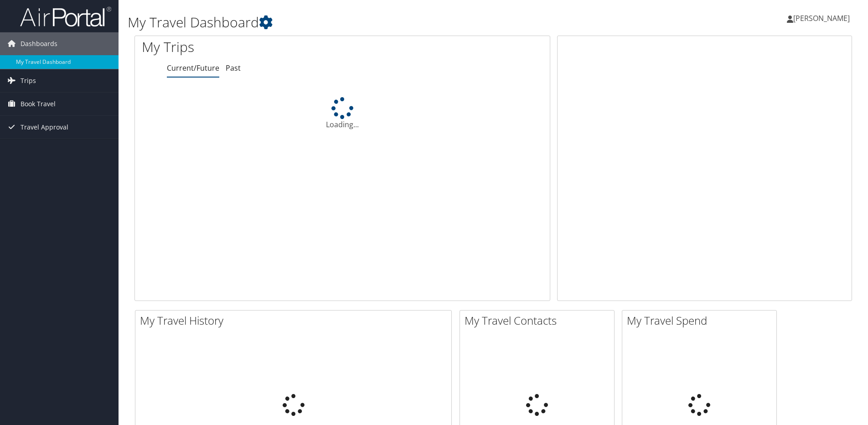 The image size is (868, 425). Describe the element at coordinates (343, 114) in the screenshot. I see `div: Loading...` at that location.